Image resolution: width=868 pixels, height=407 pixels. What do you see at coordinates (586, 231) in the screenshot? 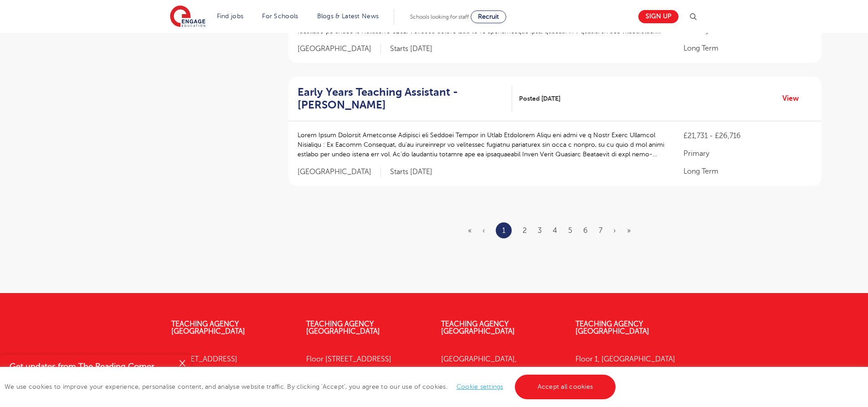
I see `a: 6` at bounding box center [586, 231].